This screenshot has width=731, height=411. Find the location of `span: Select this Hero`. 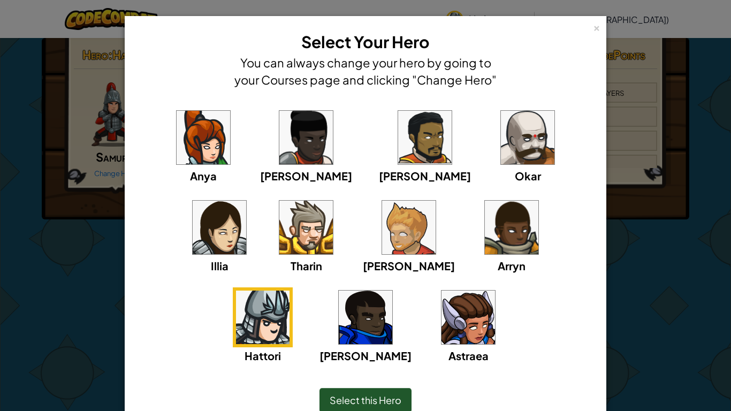

span: Select this Hero is located at coordinates (366, 400).